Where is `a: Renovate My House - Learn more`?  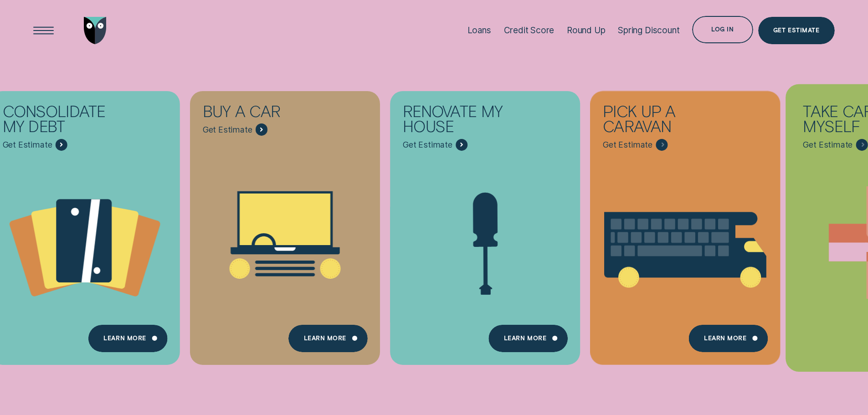
a: Renovate My House - Learn more is located at coordinates (485, 224).